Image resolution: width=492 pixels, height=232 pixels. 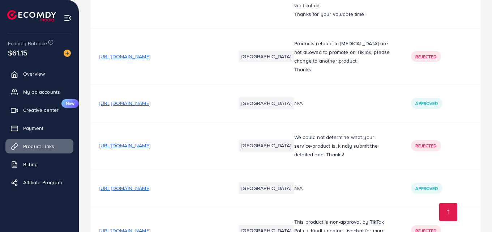 What do you see at coordinates (41, 110) in the screenshot?
I see `span: Creative center` at bounding box center [41, 110].